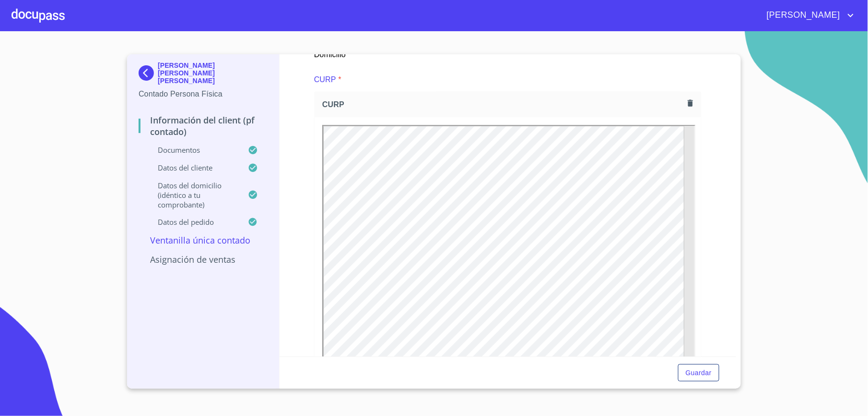  What do you see at coordinates (193, 168) in the screenshot?
I see `p: Datos del cliente` at bounding box center [193, 168].